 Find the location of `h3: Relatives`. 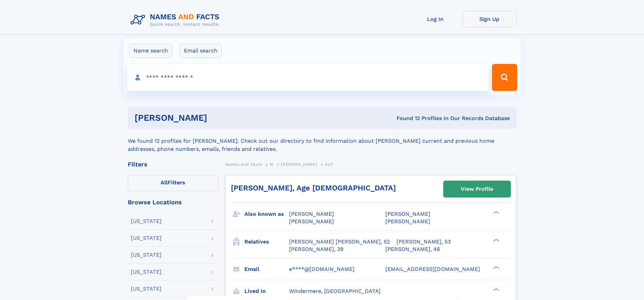

h3: Relatives is located at coordinates (267, 242).